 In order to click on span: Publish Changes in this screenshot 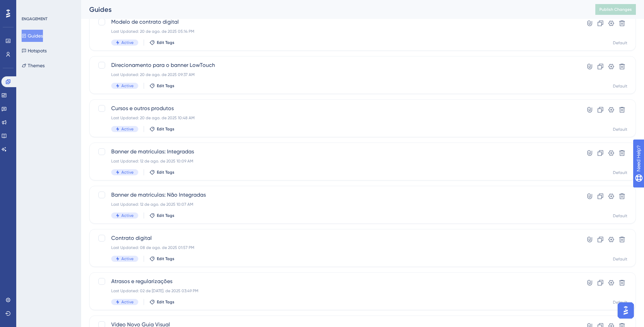, I will do `click(616, 9)`.